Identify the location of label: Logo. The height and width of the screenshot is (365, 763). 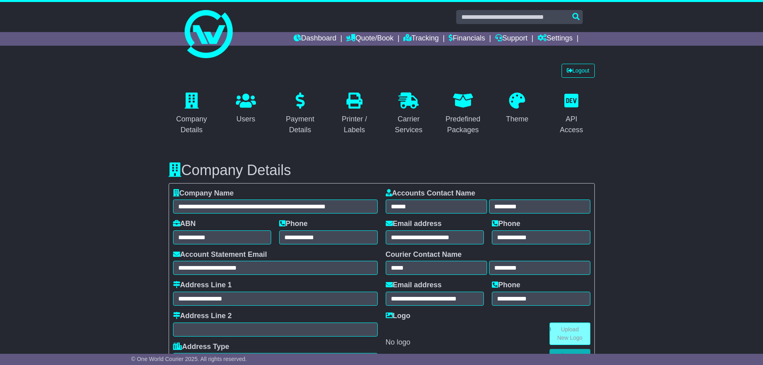
(398, 316).